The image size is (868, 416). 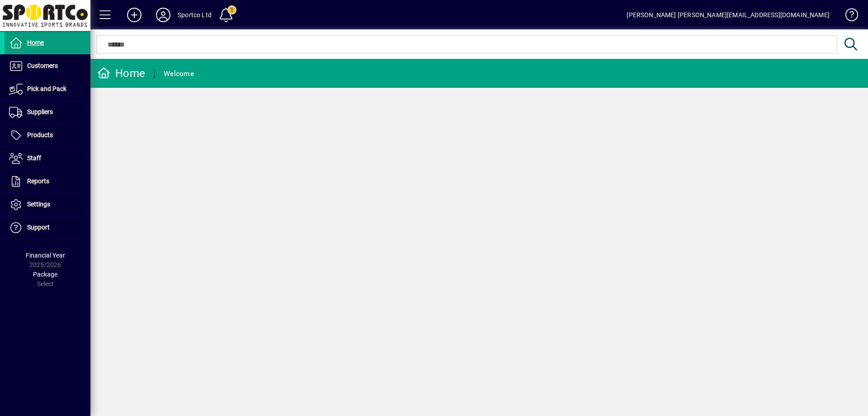 I want to click on div: Home, so click(x=122, y=73).